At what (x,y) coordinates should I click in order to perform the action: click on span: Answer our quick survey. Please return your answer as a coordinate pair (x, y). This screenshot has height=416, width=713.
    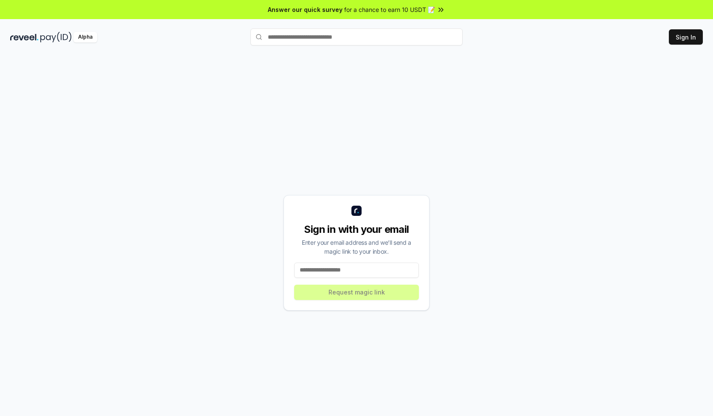
    Looking at the image, I should click on (305, 9).